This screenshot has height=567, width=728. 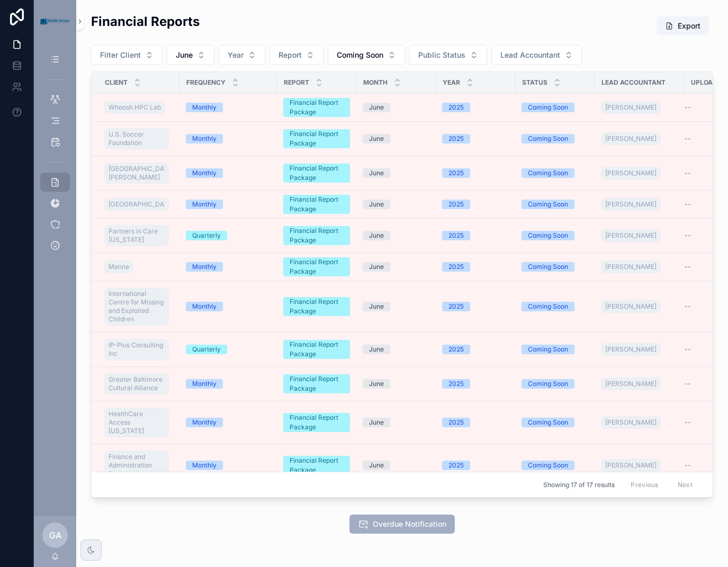 What do you see at coordinates (290, 55) in the screenshot?
I see `span: Report` at bounding box center [290, 55].